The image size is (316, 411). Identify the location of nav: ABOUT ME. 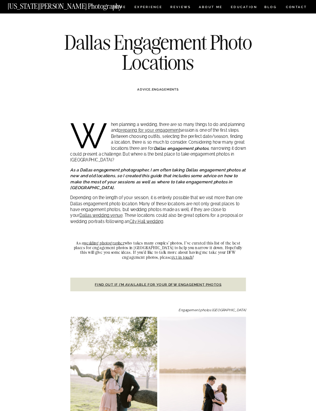
(211, 8).